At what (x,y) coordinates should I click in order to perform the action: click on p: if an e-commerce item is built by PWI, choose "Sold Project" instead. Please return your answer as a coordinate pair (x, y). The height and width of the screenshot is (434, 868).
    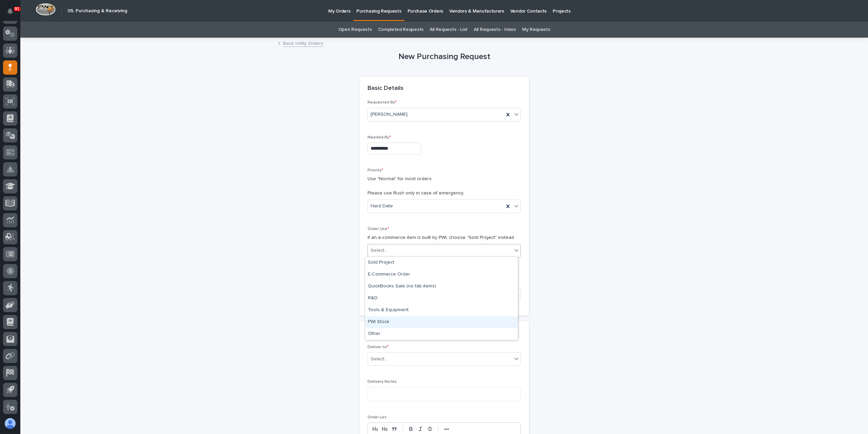
    Looking at the image, I should click on (444, 238).